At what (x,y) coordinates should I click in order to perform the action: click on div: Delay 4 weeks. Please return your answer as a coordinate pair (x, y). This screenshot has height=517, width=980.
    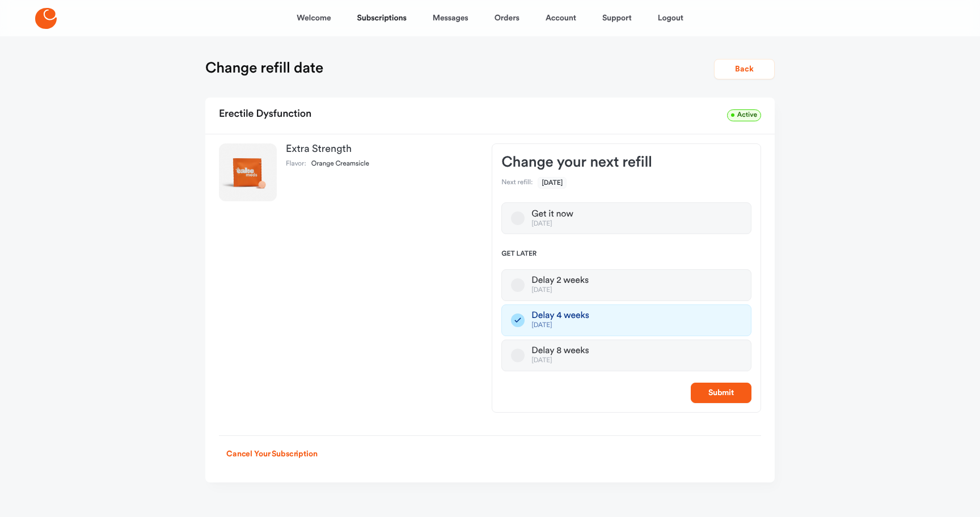
    Looking at the image, I should click on (560, 316).